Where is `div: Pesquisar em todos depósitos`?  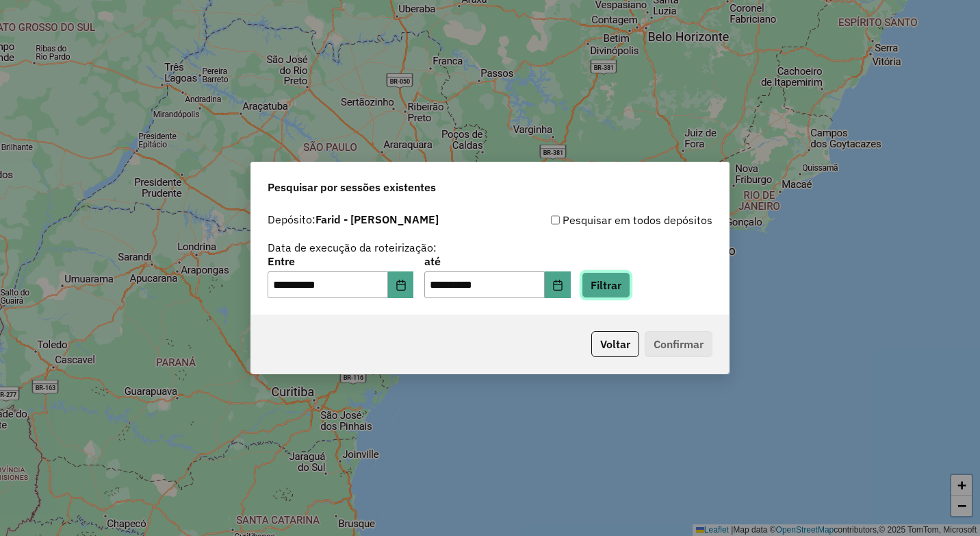 div: Pesquisar em todos depósitos is located at coordinates (601, 220).